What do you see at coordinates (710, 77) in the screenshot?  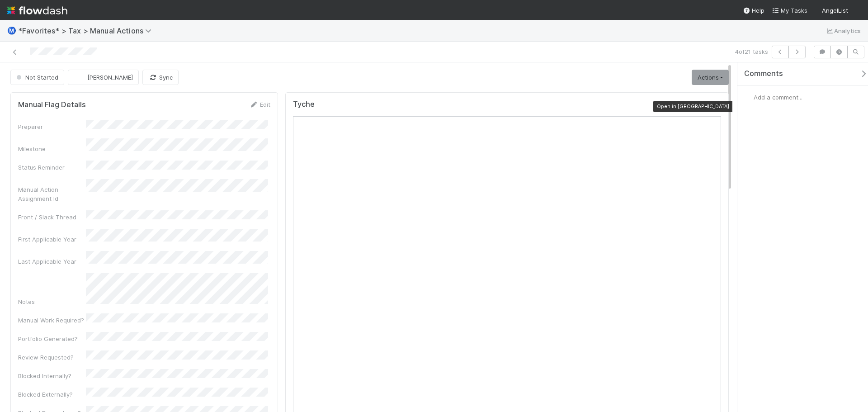 I see `a: Actions` at bounding box center [710, 77].